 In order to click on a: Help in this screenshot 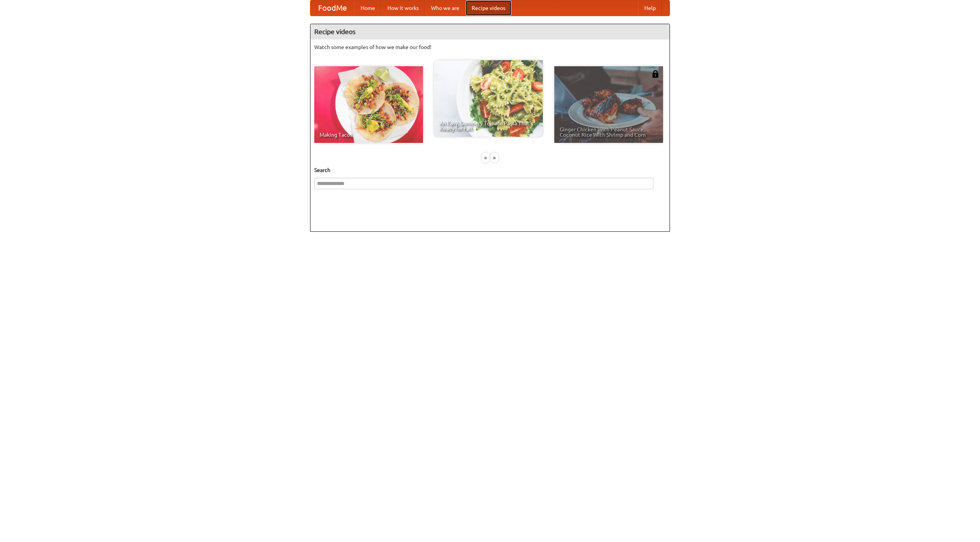, I will do `click(650, 8)`.